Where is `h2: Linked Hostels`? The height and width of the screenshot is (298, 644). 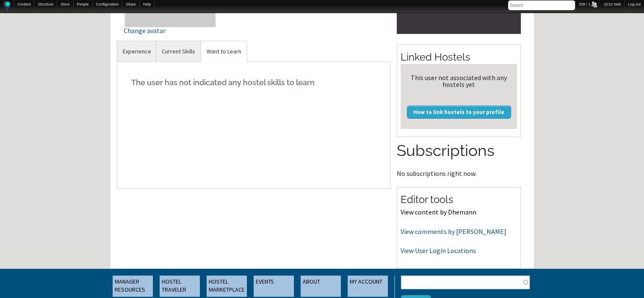 h2: Linked Hostels is located at coordinates (458, 57).